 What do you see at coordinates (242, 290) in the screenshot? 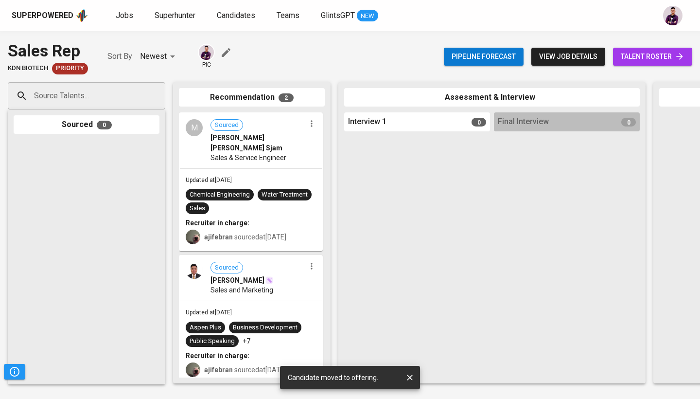
I see `span: Sales and Marketing` at bounding box center [242, 290].